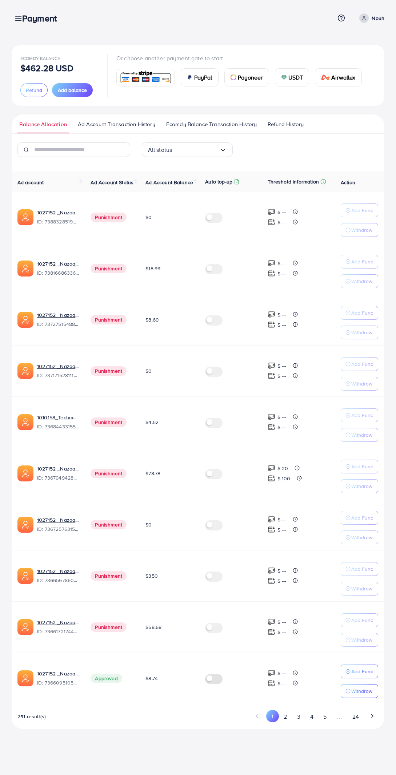  Describe the element at coordinates (34, 90) in the screenshot. I see `button: Refund` at that location.